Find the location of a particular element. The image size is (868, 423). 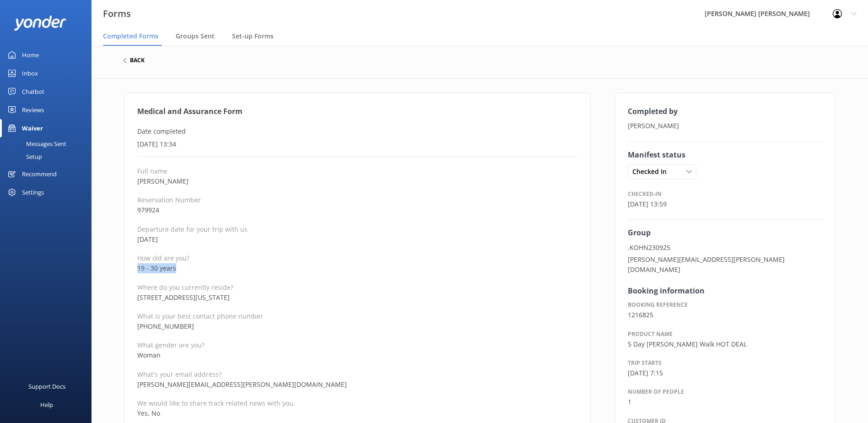

span: Checked In is located at coordinates (652, 172).